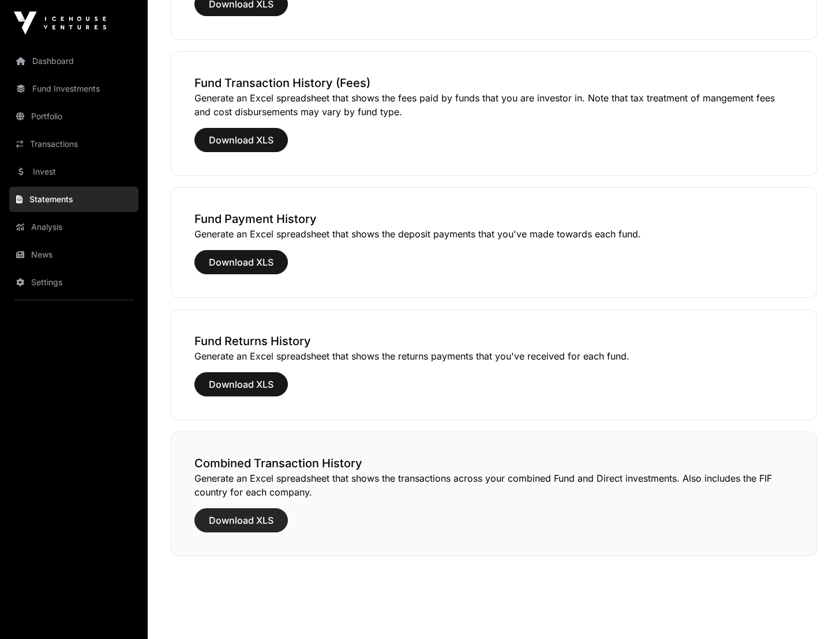  Describe the element at coordinates (74, 227) in the screenshot. I see `a: Analysis` at that location.